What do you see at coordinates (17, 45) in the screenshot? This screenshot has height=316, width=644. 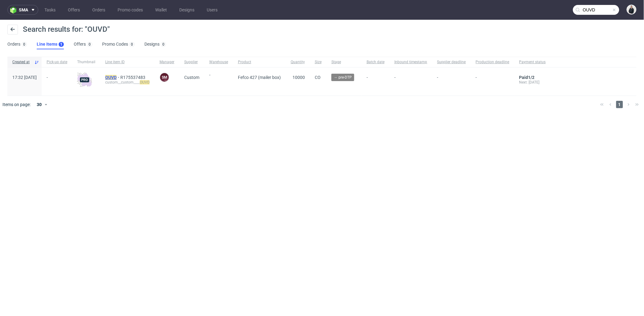 I see `a: Orders0` at bounding box center [17, 45].